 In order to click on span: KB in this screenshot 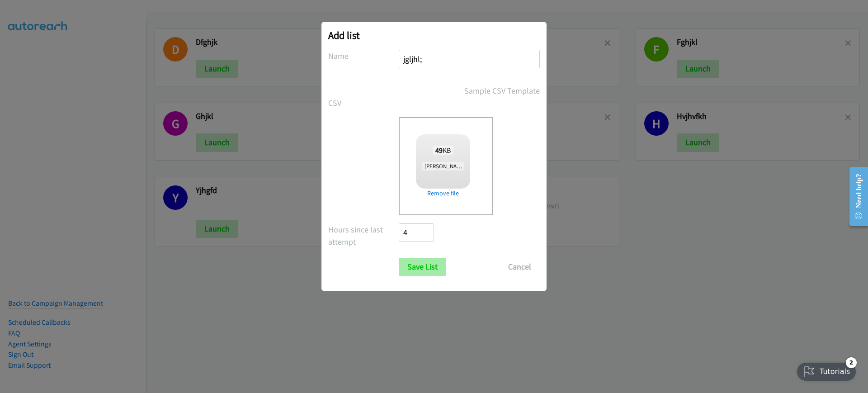, I will do `click(443, 150)`.